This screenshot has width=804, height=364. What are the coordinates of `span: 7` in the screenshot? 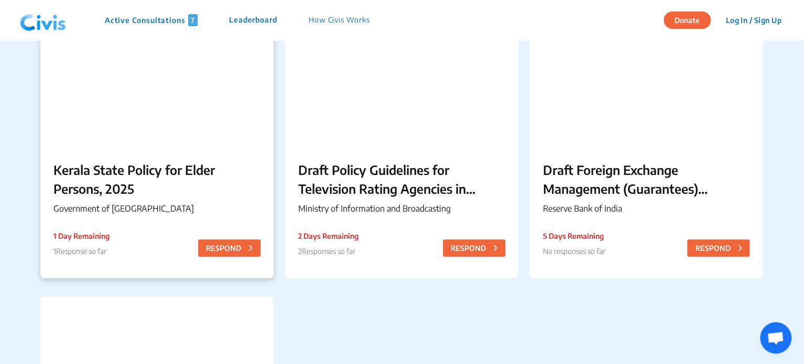 It's located at (193, 20).